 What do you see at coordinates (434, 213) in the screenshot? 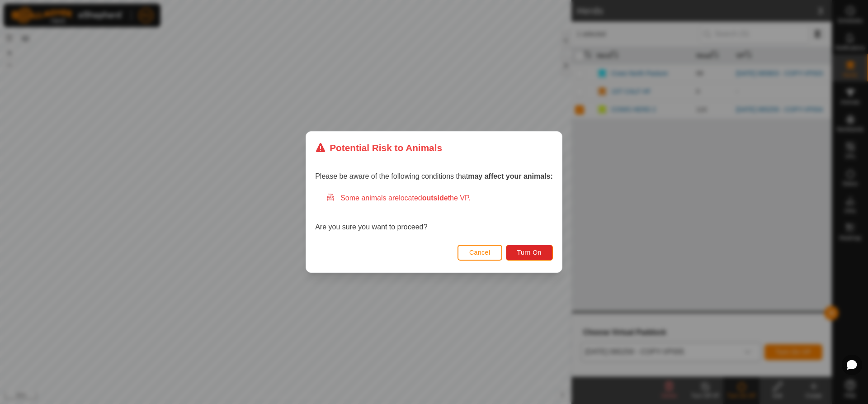
I see `div: Are you sure you want to proceed?` at bounding box center [434, 213].